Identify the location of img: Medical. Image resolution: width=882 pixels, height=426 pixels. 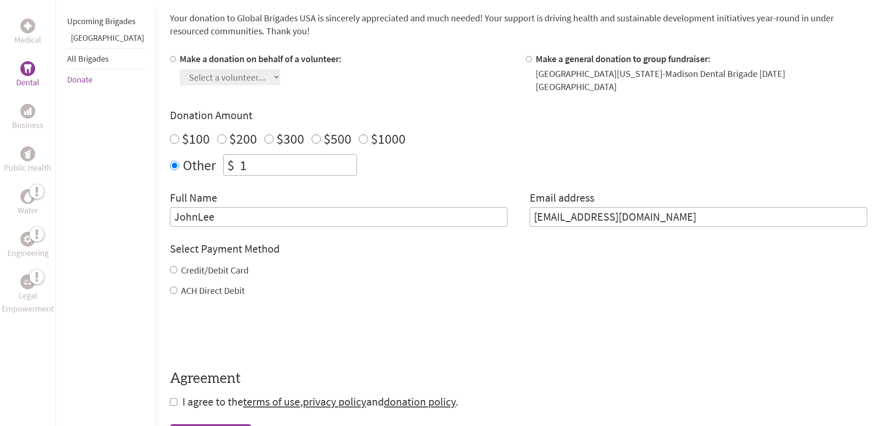
(28, 26).